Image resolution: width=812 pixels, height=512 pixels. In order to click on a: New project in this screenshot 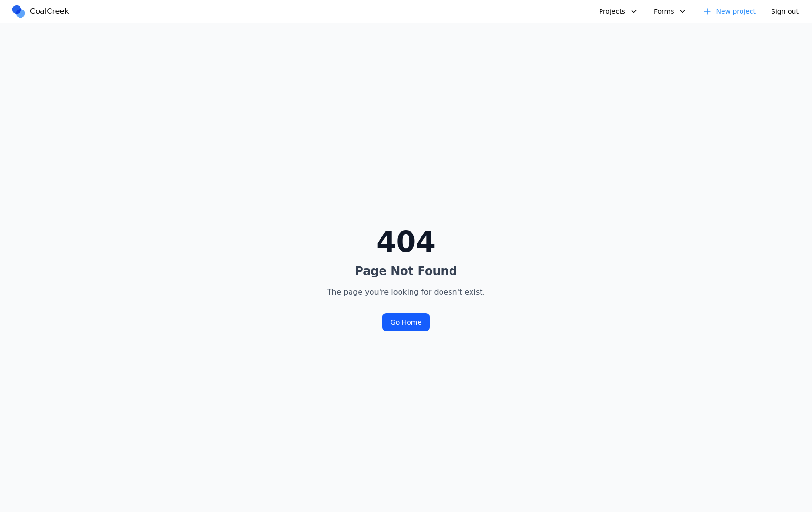, I will do `click(729, 11)`.